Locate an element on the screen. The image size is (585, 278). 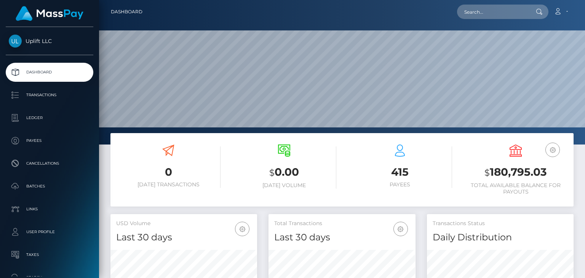
h5: Transactions Status is located at coordinates (500, 224).